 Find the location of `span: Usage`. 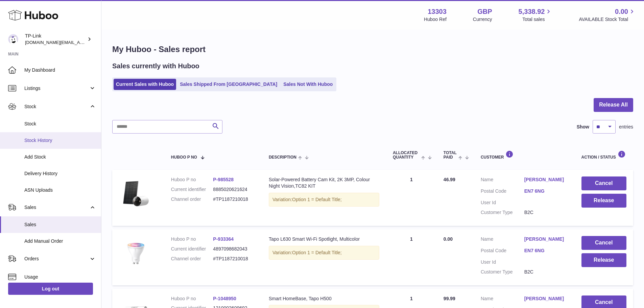

span: Usage is located at coordinates (60, 277).